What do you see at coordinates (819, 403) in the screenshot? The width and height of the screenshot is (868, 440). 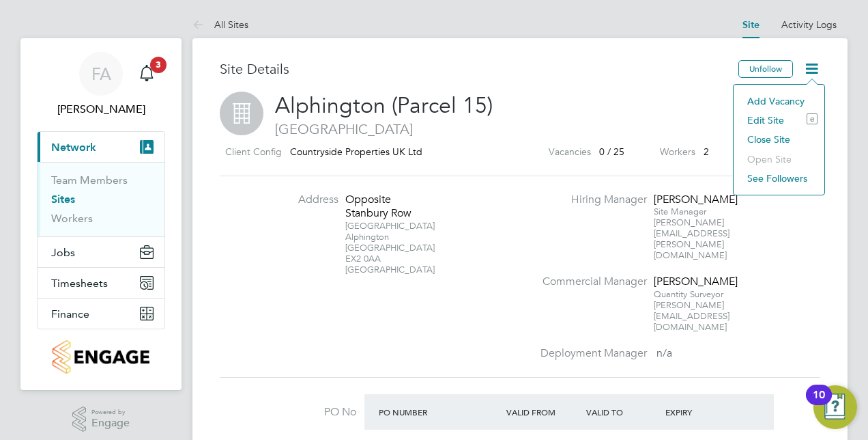 I see `div: 10` at bounding box center [819, 403].